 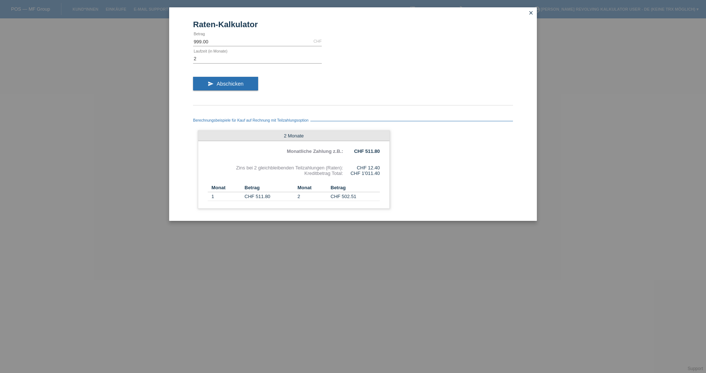 I want to click on div: CHF 1'011.40, so click(x=362, y=173).